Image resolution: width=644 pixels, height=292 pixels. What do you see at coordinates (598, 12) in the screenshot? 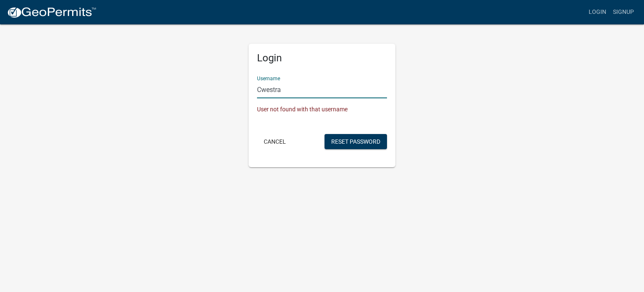
I see `a: Login` at bounding box center [598, 12].